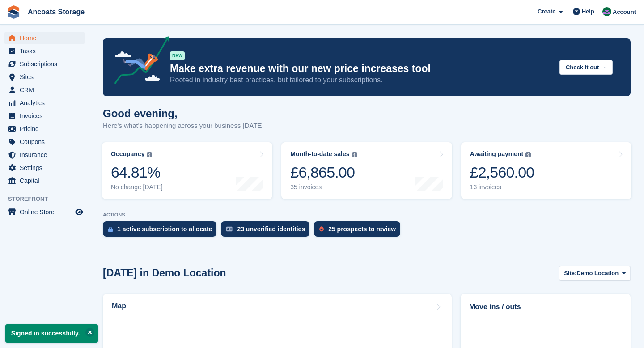 This screenshot has height=348, width=644. Describe the element at coordinates (597, 273) in the screenshot. I see `span: Demo Location` at that location.